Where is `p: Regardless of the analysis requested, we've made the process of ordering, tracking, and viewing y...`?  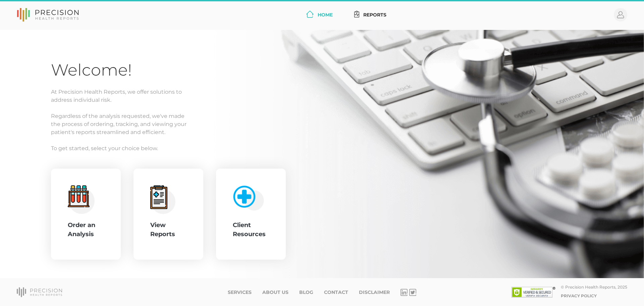
p: Regardless of the analysis requested, we've made the process of ordering, tracking, and viewing y... is located at coordinates (322, 124).